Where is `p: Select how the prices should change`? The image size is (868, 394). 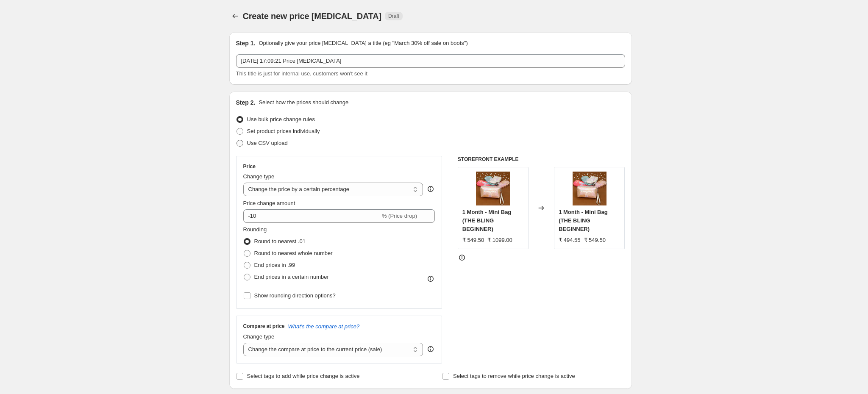
p: Select how the prices should change is located at coordinates (303, 103).